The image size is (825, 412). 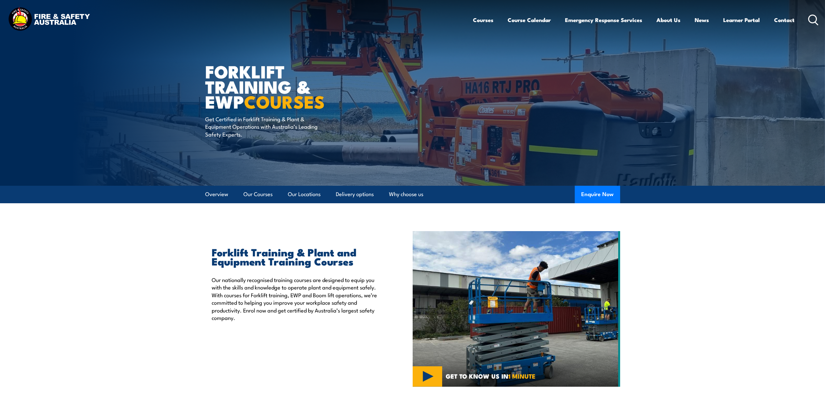 What do you see at coordinates (355, 194) in the screenshot?
I see `a: Delivery options` at bounding box center [355, 194].